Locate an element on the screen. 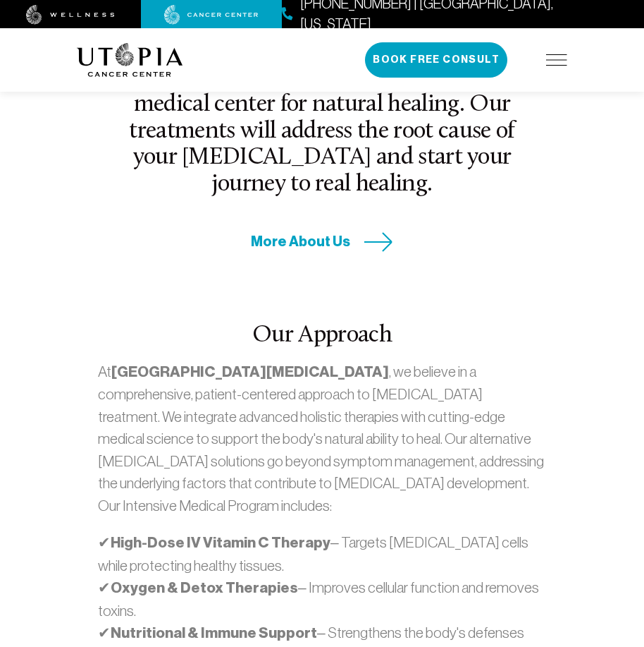 This screenshot has width=644, height=647. img: icon-hamburger is located at coordinates (557, 60).